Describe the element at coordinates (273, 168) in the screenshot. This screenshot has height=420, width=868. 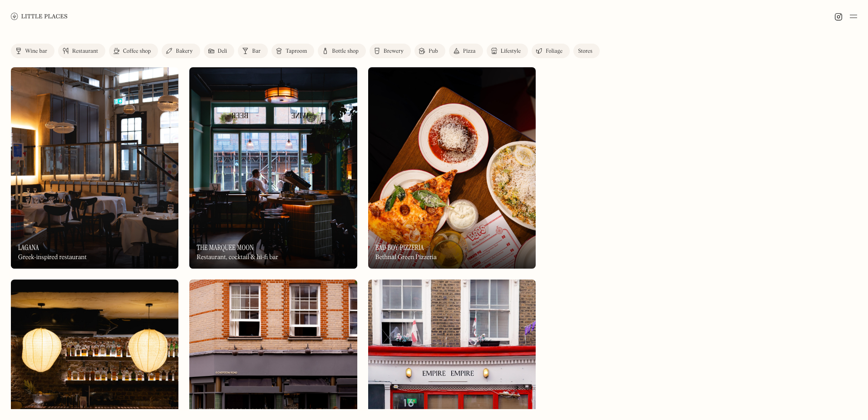
I see `img: The Marquee Moon` at that location.